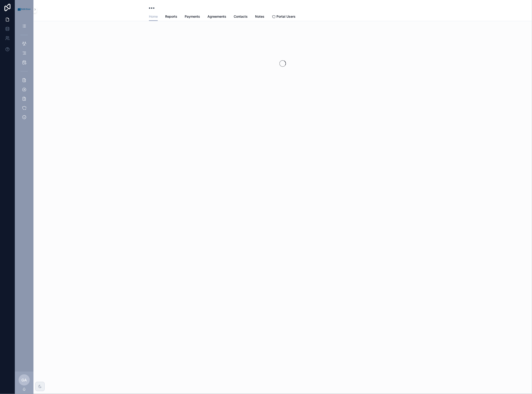  Describe the element at coordinates (260, 17) in the screenshot. I see `a: Notes` at that location.